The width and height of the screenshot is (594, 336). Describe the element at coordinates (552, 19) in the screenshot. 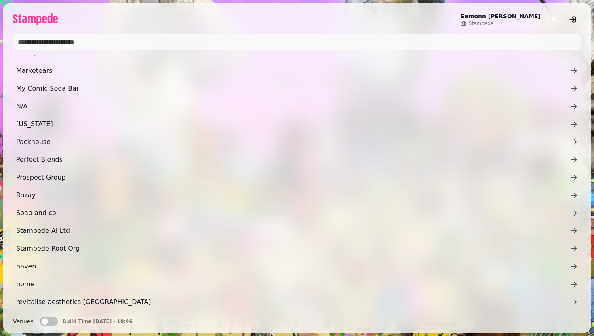

I see `span: EK` at that location.